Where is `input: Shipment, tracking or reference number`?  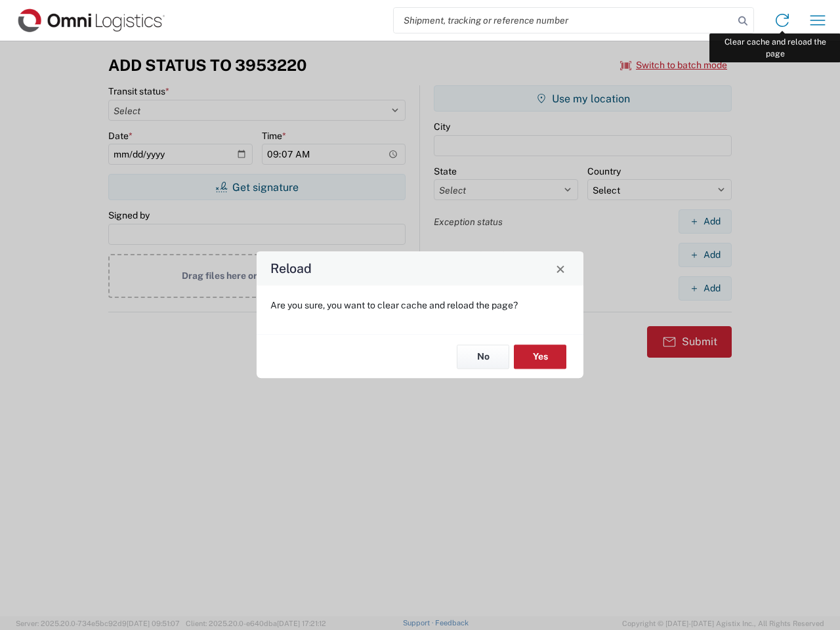 input: Shipment, tracking or reference number is located at coordinates (564, 20).